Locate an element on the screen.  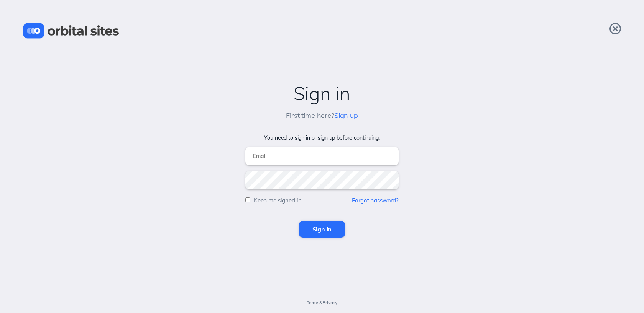
a: Privacy is located at coordinates (329, 302).